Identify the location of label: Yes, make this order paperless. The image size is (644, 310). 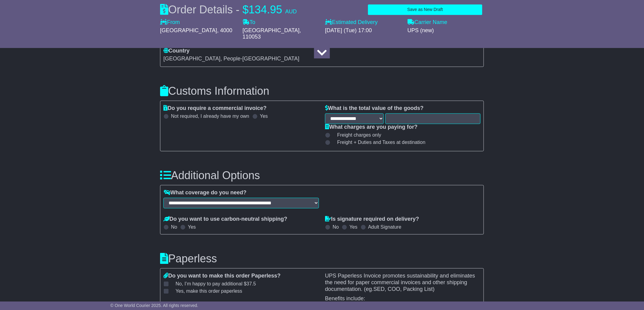
(205, 291).